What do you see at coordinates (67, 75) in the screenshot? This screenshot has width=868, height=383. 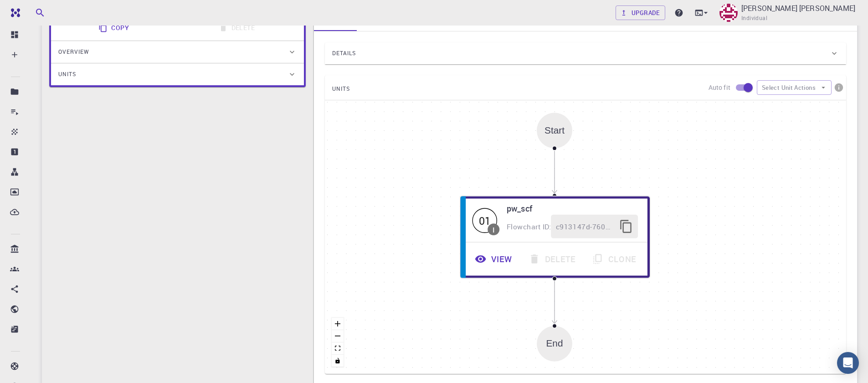 I see `span: Units` at bounding box center [67, 75].